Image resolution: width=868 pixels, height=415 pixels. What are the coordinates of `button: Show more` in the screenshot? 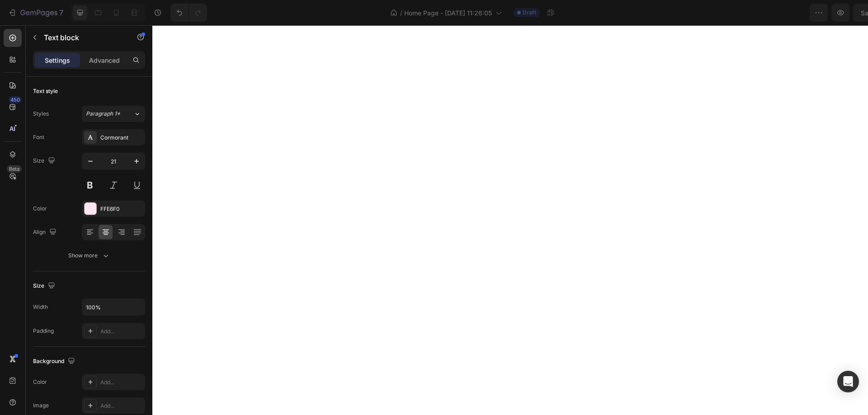 It's located at (89, 255).